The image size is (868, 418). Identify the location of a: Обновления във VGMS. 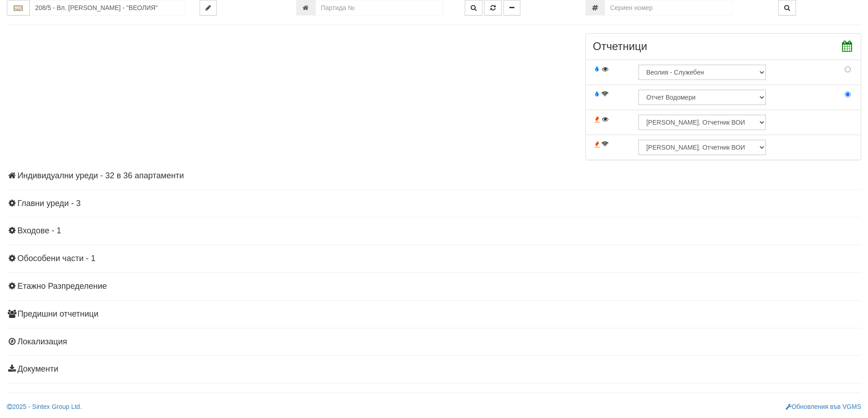
(823, 406).